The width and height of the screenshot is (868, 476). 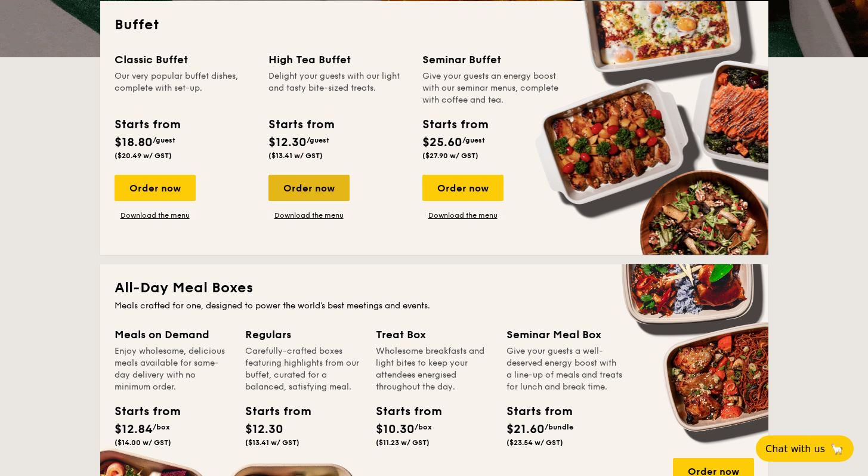 I want to click on div: Seminar Buffet, so click(x=492, y=60).